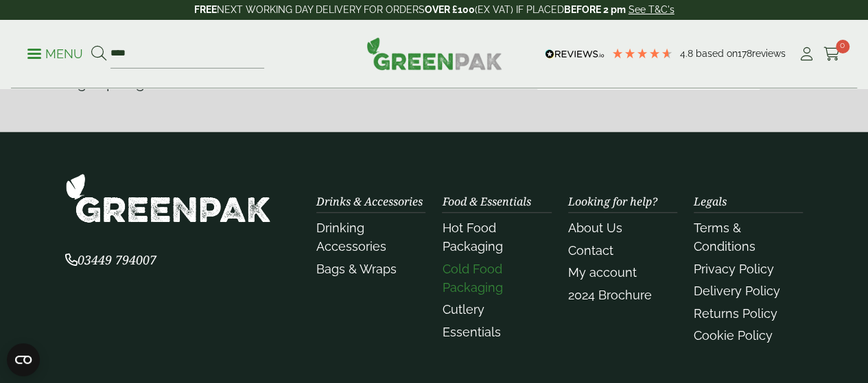  I want to click on strong: FREE, so click(205, 10).